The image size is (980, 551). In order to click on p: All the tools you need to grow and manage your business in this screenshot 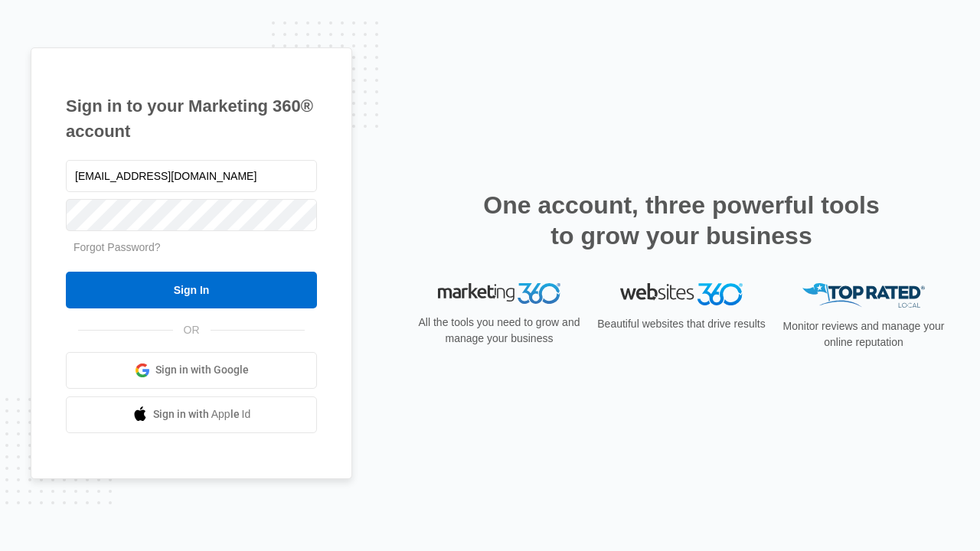, I will do `click(500, 331)`.